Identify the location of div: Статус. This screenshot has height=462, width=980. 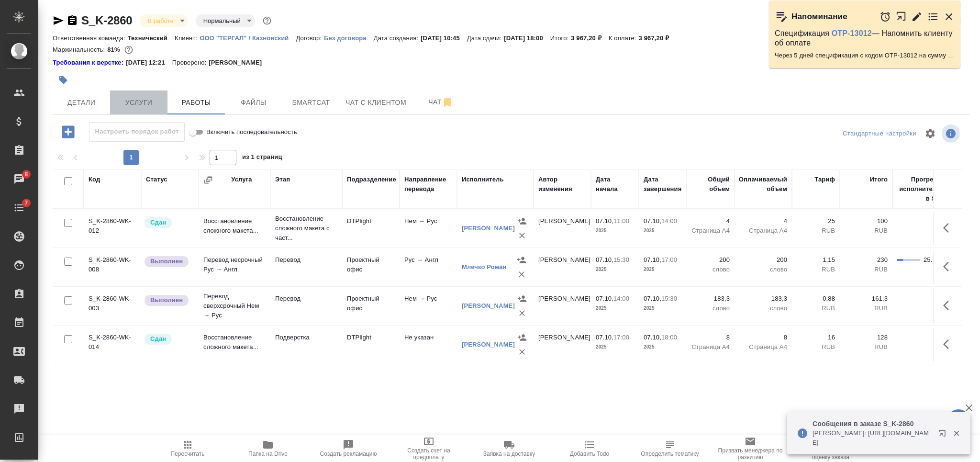
(157, 180).